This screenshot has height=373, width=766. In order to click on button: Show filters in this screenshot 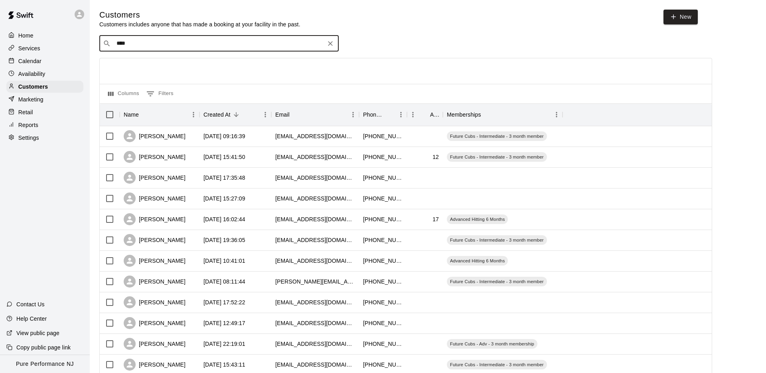, I will do `click(160, 94)`.